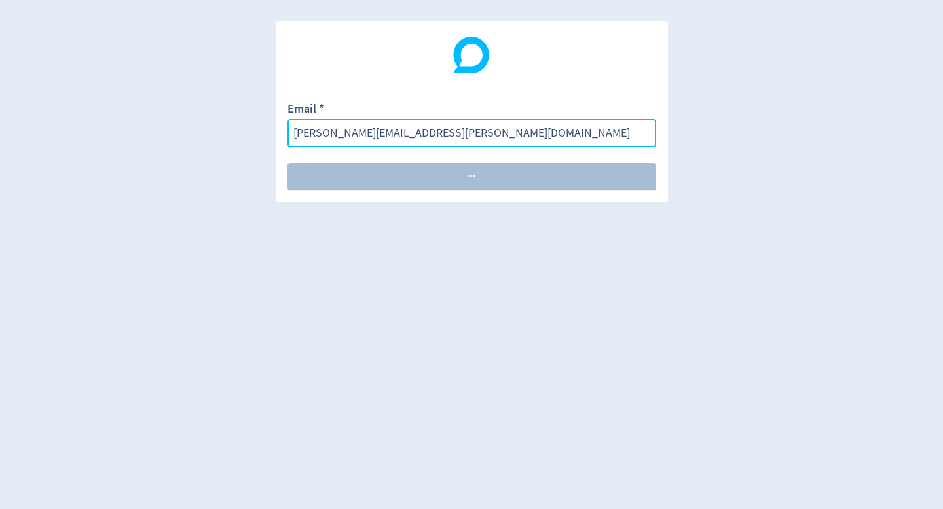 The height and width of the screenshot is (509, 943). What do you see at coordinates (471, 55) in the screenshot?
I see `img: Digivizer Logo` at bounding box center [471, 55].